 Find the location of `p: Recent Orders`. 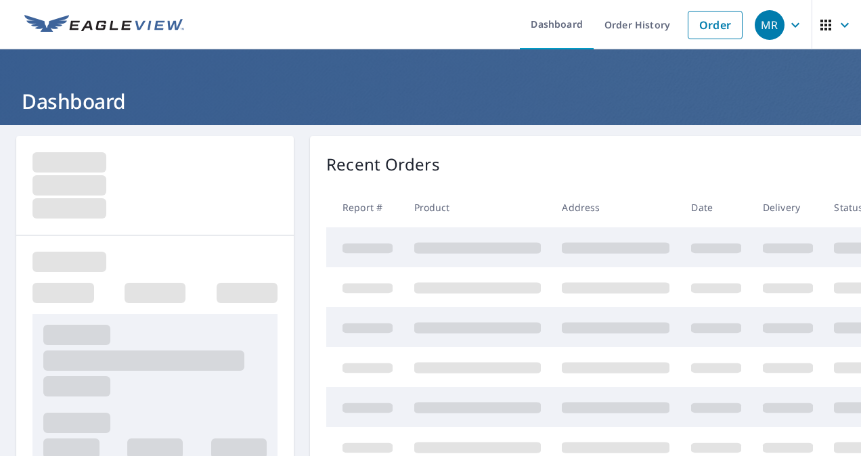

p: Recent Orders is located at coordinates (383, 165).